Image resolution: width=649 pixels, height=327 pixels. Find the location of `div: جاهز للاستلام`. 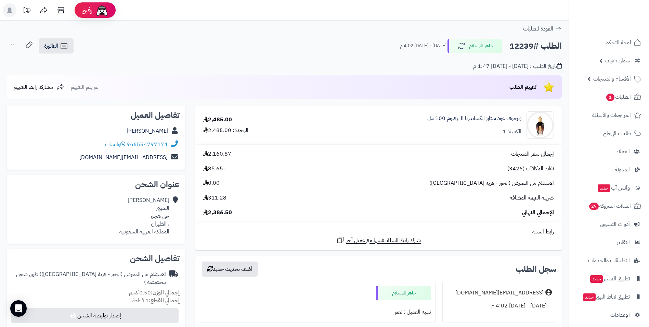

div: جاهز للاستلام is located at coordinates (404, 293).